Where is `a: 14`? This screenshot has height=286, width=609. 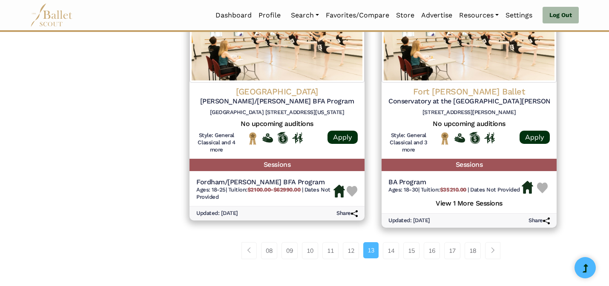 a: 14 is located at coordinates (391, 251).